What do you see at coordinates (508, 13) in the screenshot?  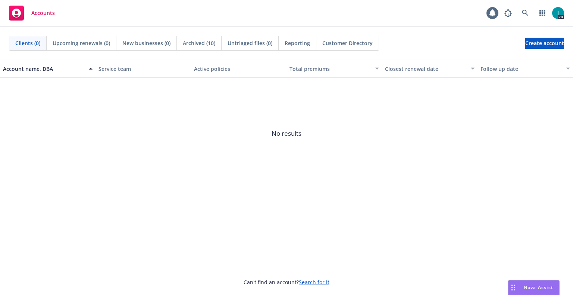 I see `a: Report a Bug` at bounding box center [508, 13].